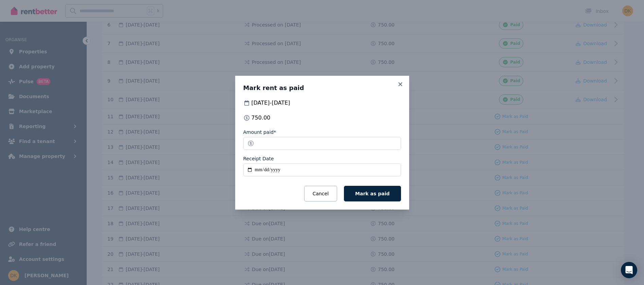 This screenshot has height=285, width=644. Describe the element at coordinates (261, 118) in the screenshot. I see `span: 750.00` at that location.